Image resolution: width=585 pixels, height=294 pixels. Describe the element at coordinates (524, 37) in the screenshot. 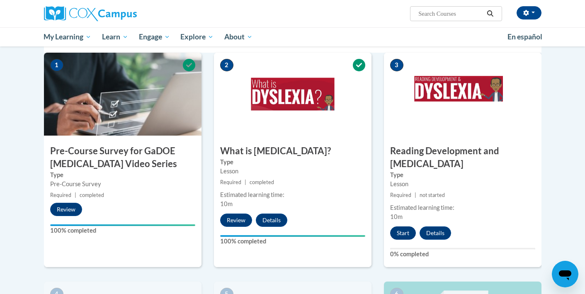

I see `a: En español` at that location.